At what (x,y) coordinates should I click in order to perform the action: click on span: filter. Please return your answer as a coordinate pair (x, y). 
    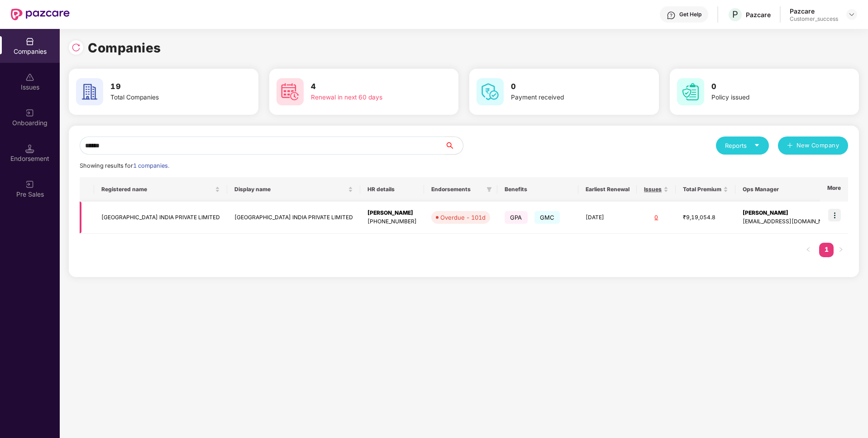
    Looking at the image, I should click on (489, 189).